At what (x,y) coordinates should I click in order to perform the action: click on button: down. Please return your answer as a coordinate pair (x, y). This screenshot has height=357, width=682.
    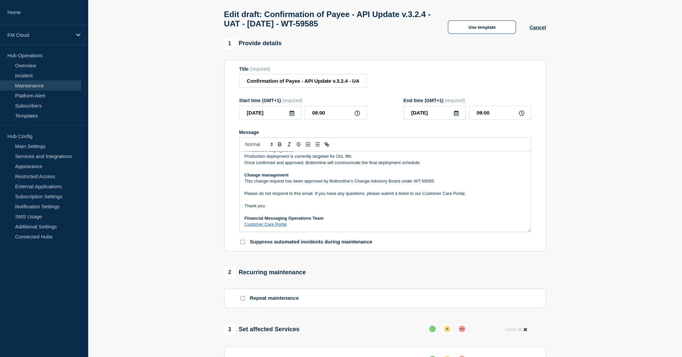
    Looking at the image, I should click on (462, 329).